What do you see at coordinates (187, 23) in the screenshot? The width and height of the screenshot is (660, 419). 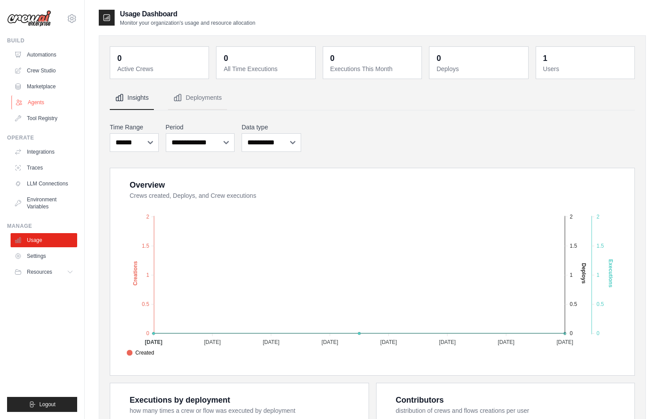 I see `p: Monitor your organization's usage and resource allocation` at bounding box center [187, 23].